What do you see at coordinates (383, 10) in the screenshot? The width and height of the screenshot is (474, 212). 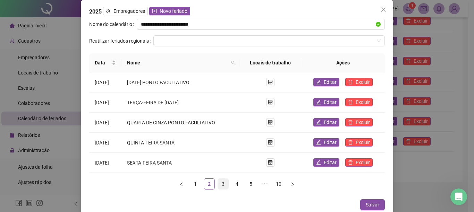 I see `span: close` at bounding box center [383, 10].